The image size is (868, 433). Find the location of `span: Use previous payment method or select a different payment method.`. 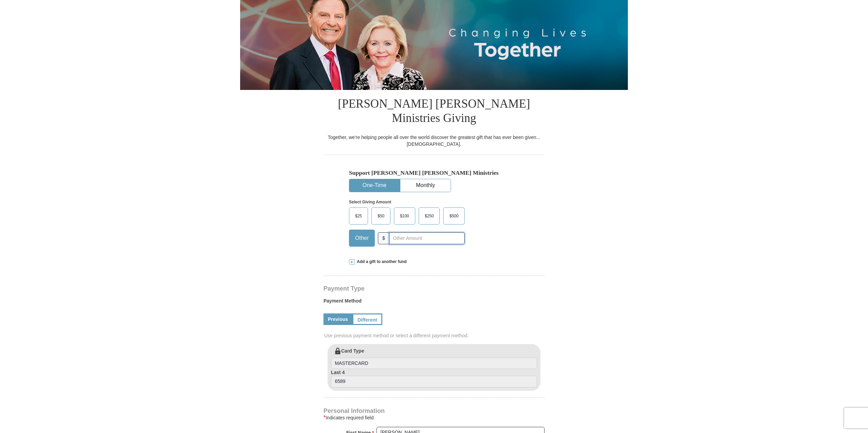

span: Use previous payment method or select a different payment method. is located at coordinates (434, 335).